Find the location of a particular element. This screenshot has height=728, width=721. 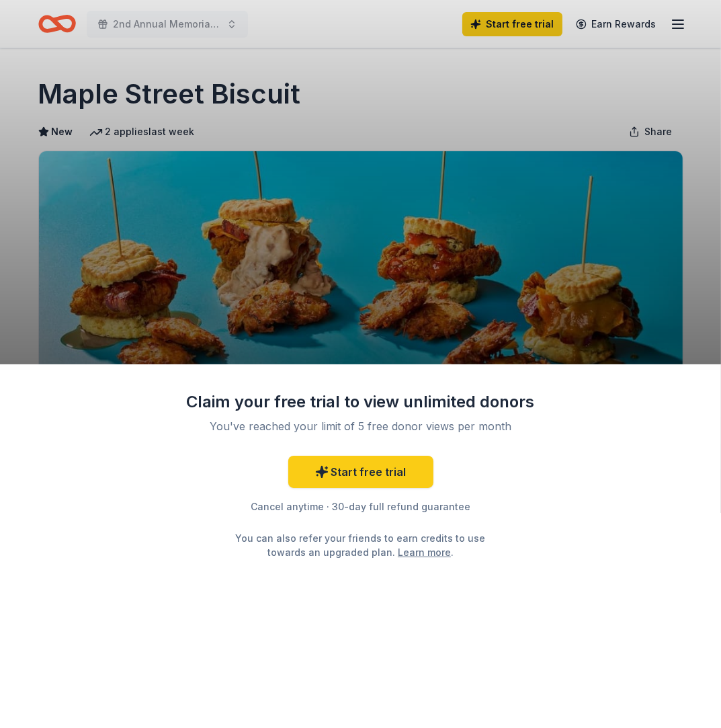

div: You've reached your limit of 5 free donor views per month is located at coordinates (360, 426).